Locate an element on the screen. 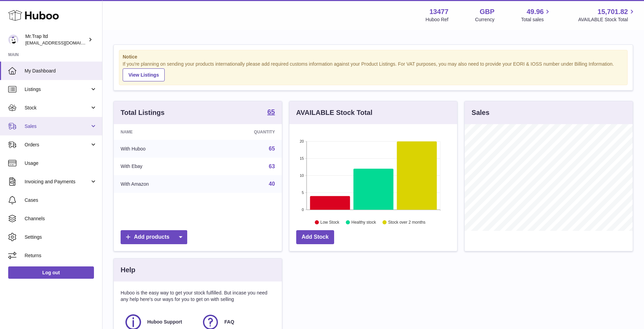  div: Huboo Ref is located at coordinates (437, 19).